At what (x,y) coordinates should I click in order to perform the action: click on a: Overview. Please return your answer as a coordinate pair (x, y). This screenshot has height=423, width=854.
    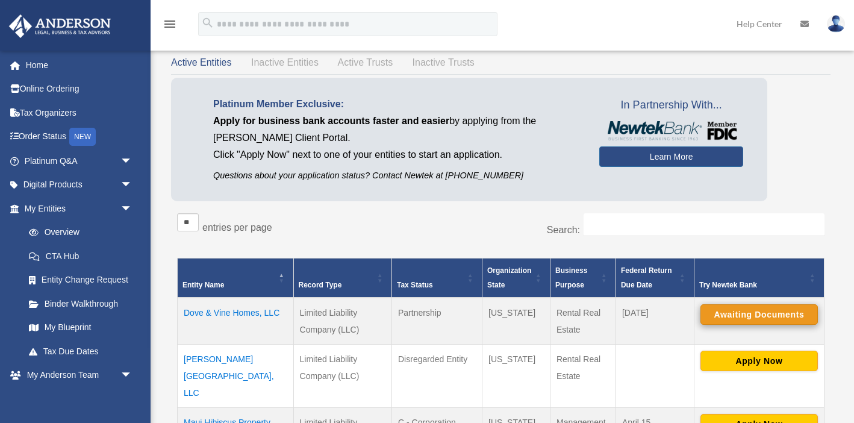
    Looking at the image, I should click on (78, 233).